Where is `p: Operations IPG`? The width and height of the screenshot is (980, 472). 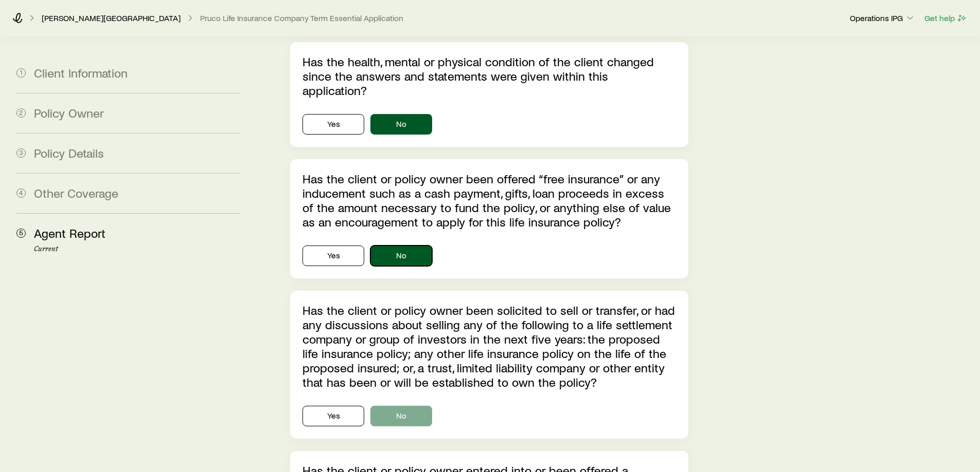
p: Operations IPG is located at coordinates (882, 18).